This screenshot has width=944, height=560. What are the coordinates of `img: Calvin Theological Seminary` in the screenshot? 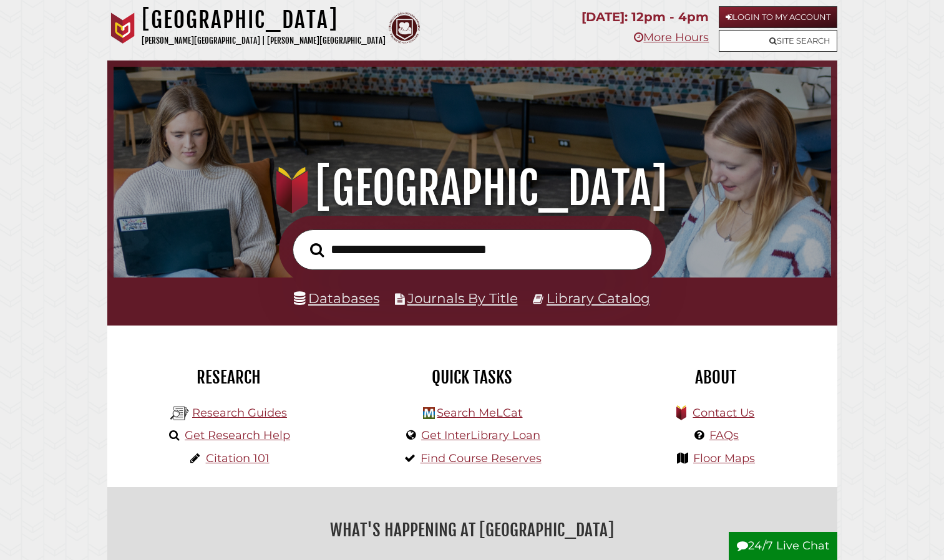 It's located at (404, 28).